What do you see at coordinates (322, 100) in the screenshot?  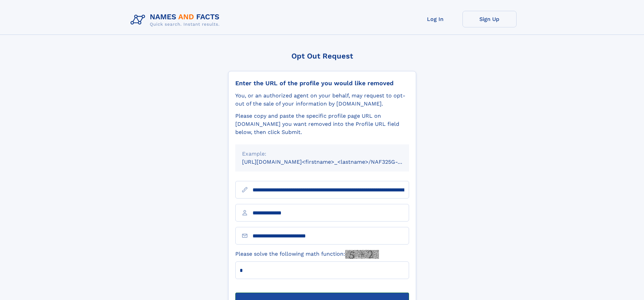 I see `div: You, or an authorized agent on your behalf, may request to opt-out of the sale of your informatio...` at bounding box center [322, 100].